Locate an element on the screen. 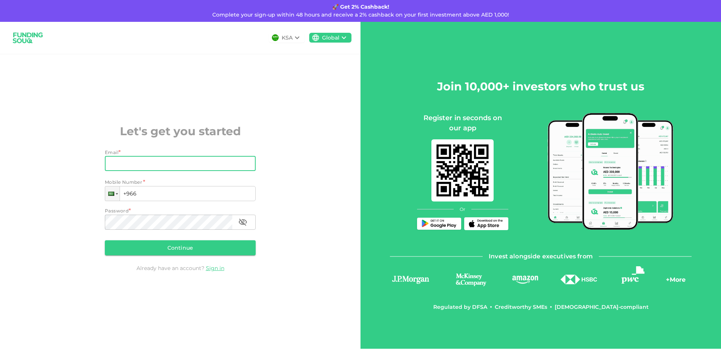 This screenshot has height=351, width=721. div: KSA is located at coordinates (287, 38).